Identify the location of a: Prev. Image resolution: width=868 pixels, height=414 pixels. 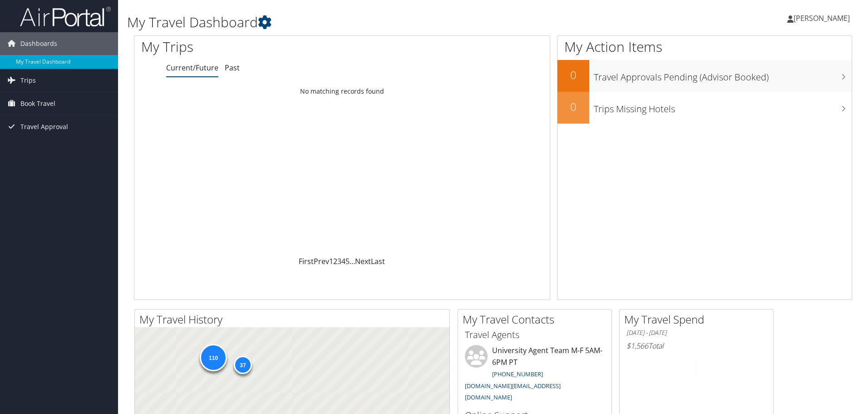
(322, 262).